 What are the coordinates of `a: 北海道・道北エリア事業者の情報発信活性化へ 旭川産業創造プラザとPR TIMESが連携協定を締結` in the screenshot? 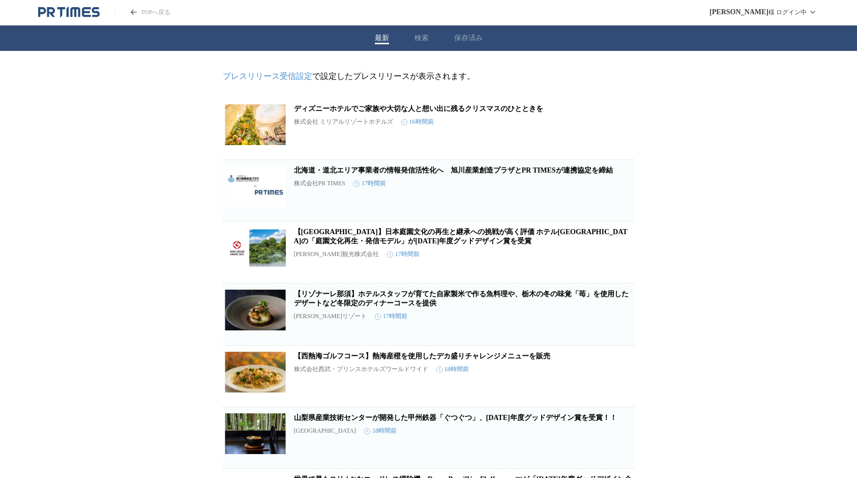 It's located at (453, 170).